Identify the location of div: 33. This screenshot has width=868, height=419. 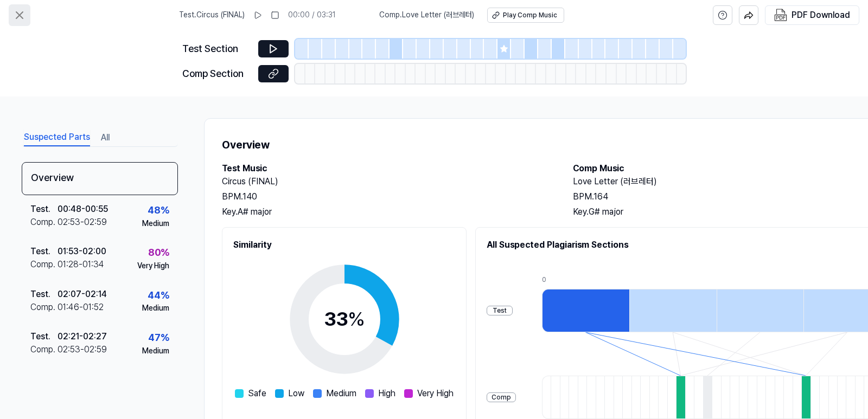
(344, 319).